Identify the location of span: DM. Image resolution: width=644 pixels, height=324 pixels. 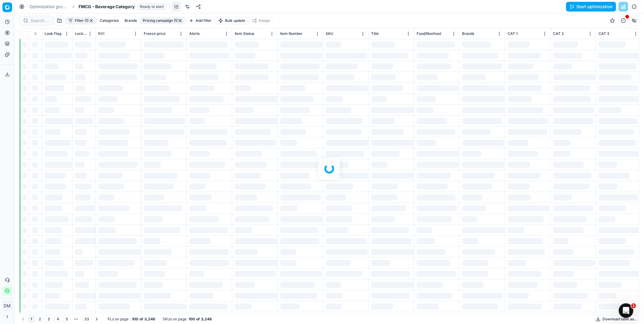
(7, 306).